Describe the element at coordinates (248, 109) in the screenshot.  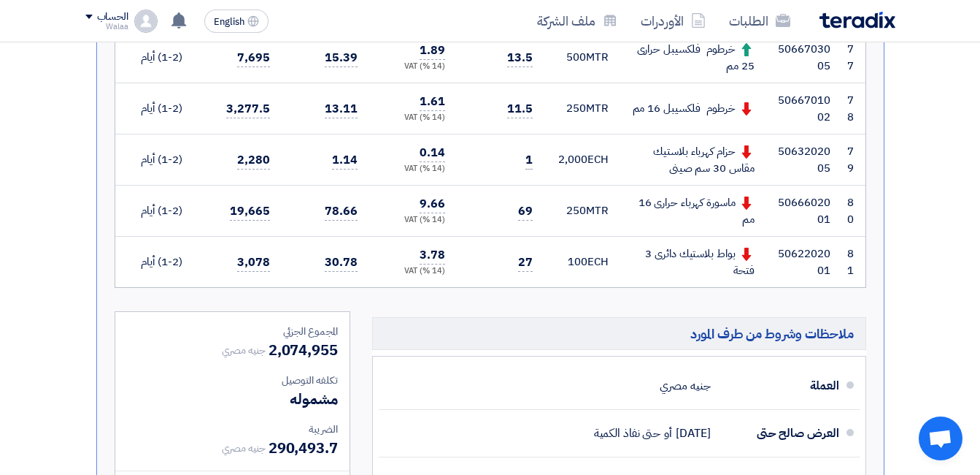
I see `span: 3,277.5` at that location.